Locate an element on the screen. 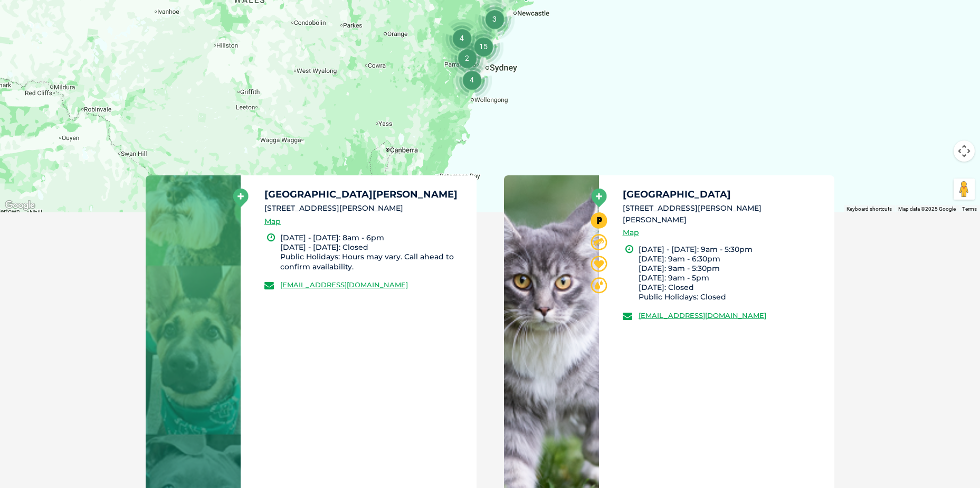 The width and height of the screenshot is (980, 488). div: 15 is located at coordinates (483, 46).